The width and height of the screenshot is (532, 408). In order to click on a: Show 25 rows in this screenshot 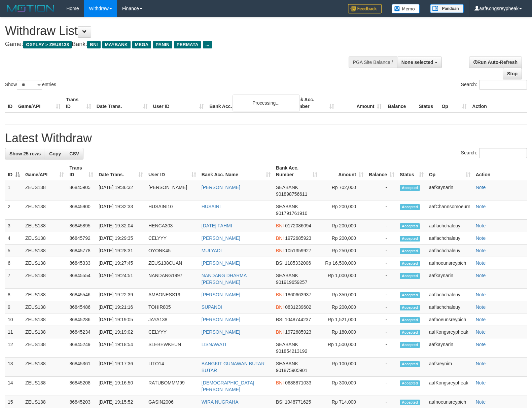, I will do `click(25, 154)`.